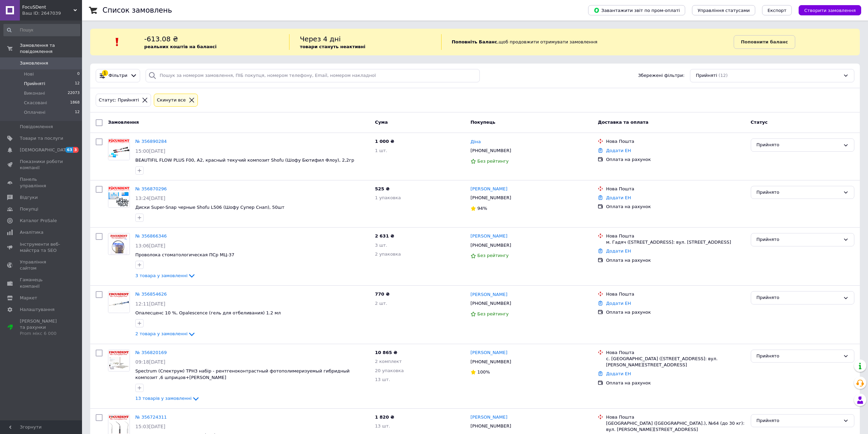  What do you see at coordinates (161, 39) in the screenshot?
I see `span: -613.08 ₴` at bounding box center [161, 39].